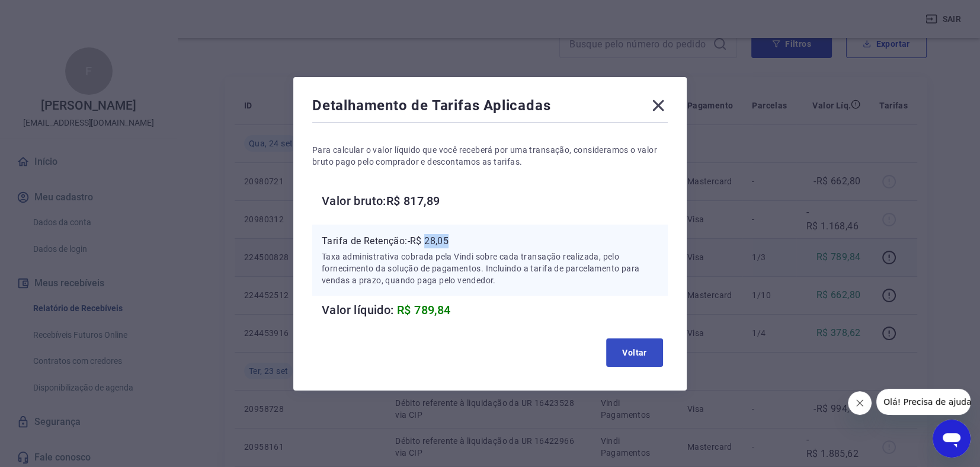  Describe the element at coordinates (54, 13) in the screenshot. I see `span: Olá! Precisa de ajuda?` at that location.